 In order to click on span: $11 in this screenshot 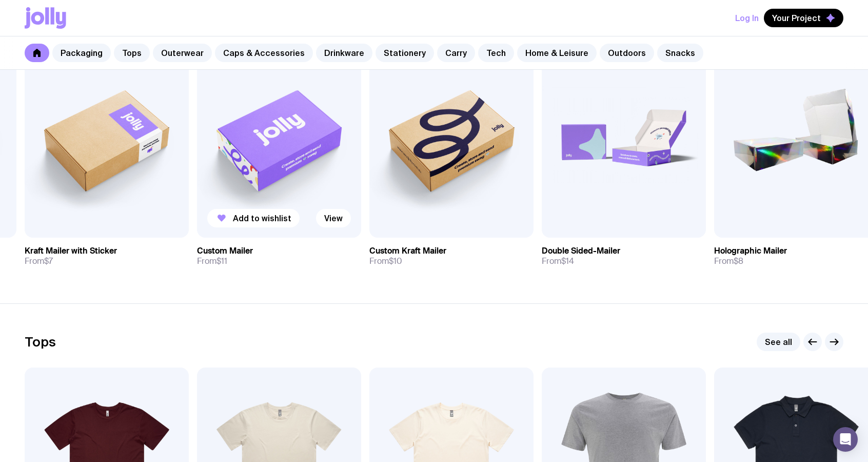, I will do `click(222, 261)`.